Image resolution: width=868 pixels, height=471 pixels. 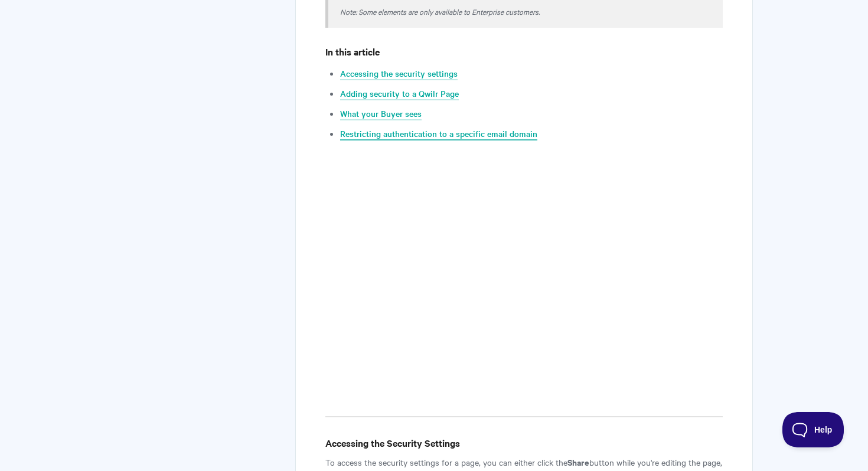 What do you see at coordinates (399, 94) in the screenshot?
I see `a: Adding security to a Qwilr Page` at bounding box center [399, 94].